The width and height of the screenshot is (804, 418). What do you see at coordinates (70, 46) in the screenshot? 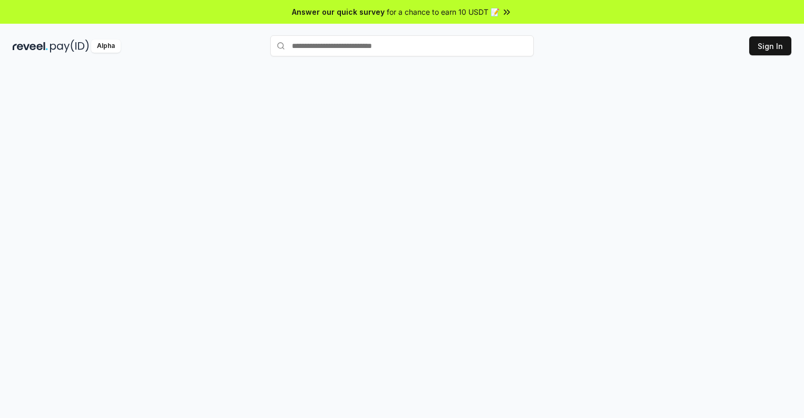
I see `img: pay_id` at bounding box center [70, 46].